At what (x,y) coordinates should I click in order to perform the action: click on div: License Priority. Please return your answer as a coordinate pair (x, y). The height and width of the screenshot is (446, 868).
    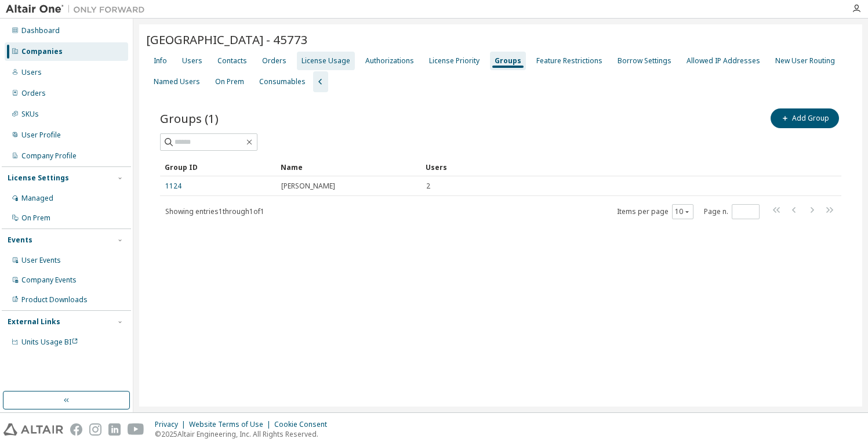
    Looking at the image, I should click on (454, 61).